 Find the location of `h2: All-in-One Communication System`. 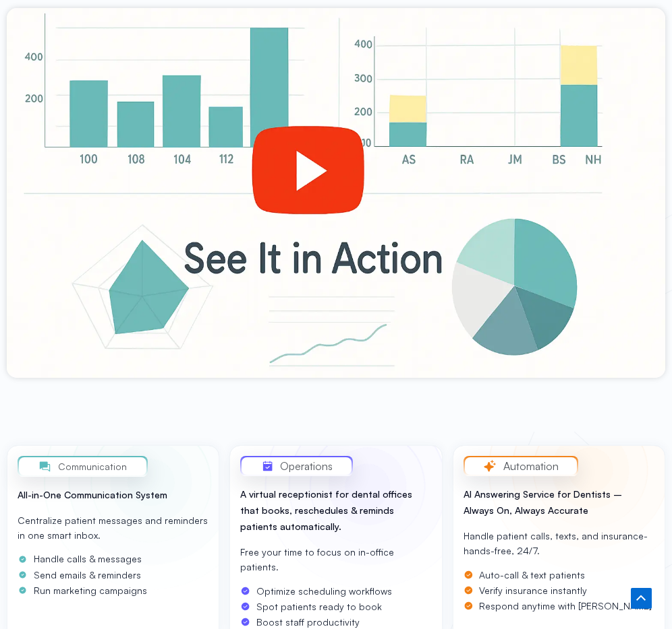

h2: All-in-One Communication System is located at coordinates (113, 495).